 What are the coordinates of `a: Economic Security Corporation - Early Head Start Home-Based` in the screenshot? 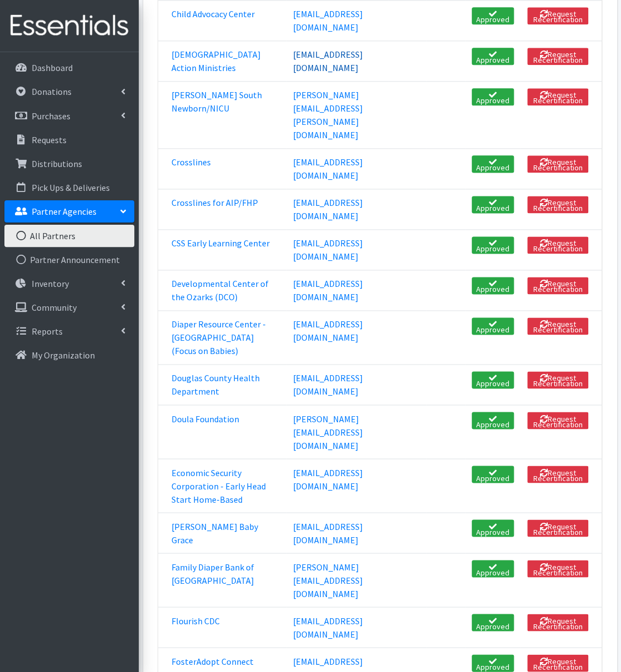 It's located at (218, 486).